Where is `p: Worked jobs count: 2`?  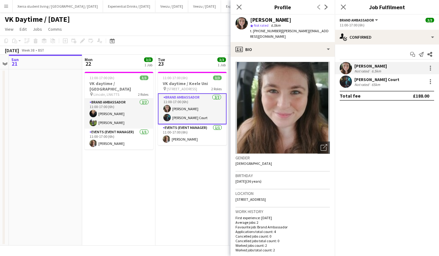 p: Worked jobs count: 2 is located at coordinates (283, 245).